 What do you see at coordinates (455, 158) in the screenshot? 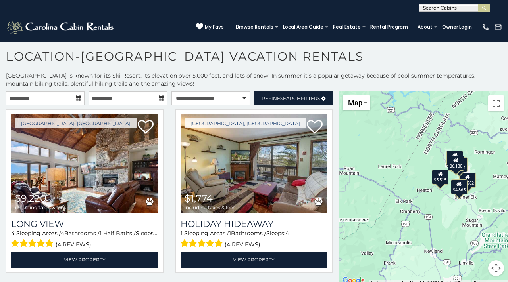
I see `div: $9,220` at bounding box center [455, 158].